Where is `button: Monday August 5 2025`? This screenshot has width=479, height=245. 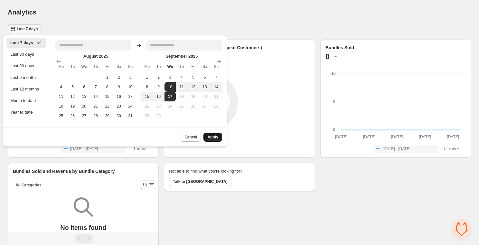 button: Monday August 5 2025 is located at coordinates (73, 87).